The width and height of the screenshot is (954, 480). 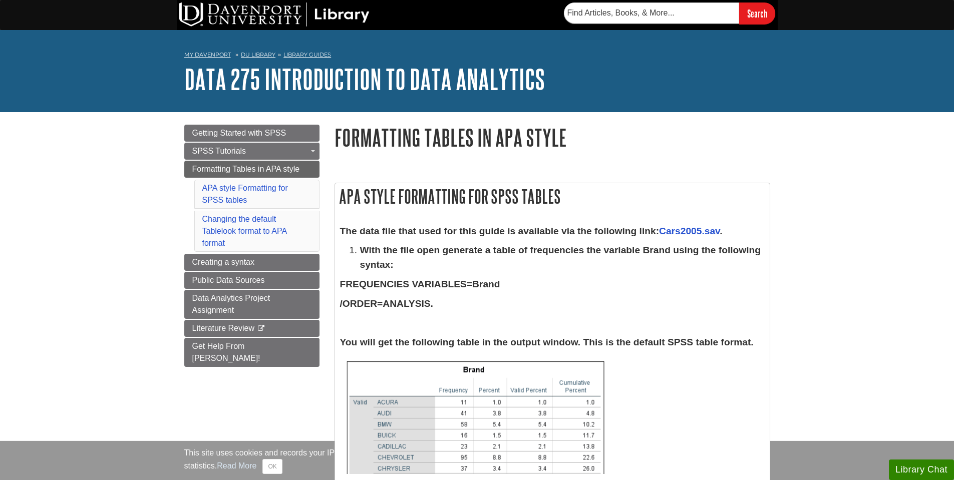 I want to click on span: SPSS Tutorials, so click(x=219, y=151).